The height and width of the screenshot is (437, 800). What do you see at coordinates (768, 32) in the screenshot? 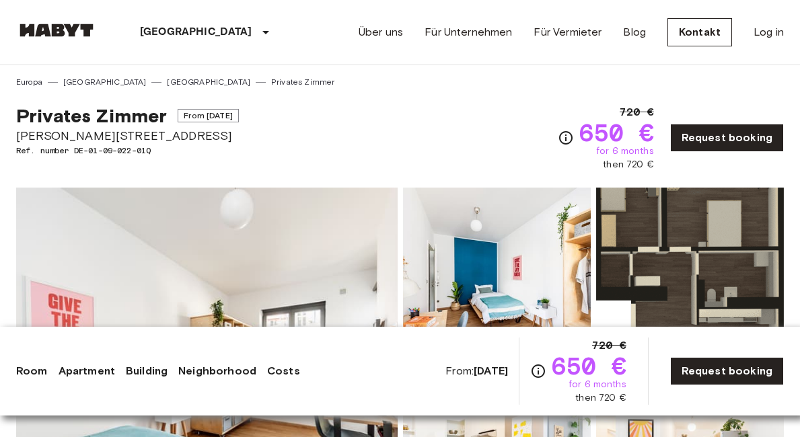
I see `a: Log in` at bounding box center [768, 32].